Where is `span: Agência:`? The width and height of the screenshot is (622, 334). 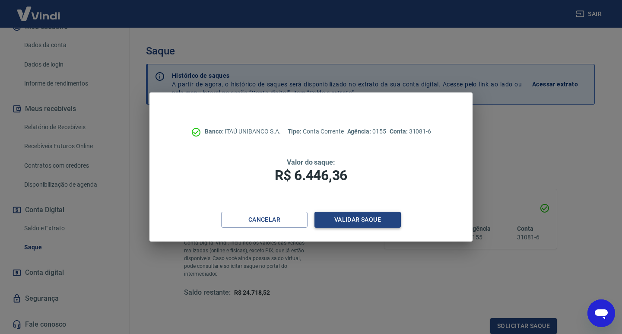 span: Agência: is located at coordinates (360, 131).